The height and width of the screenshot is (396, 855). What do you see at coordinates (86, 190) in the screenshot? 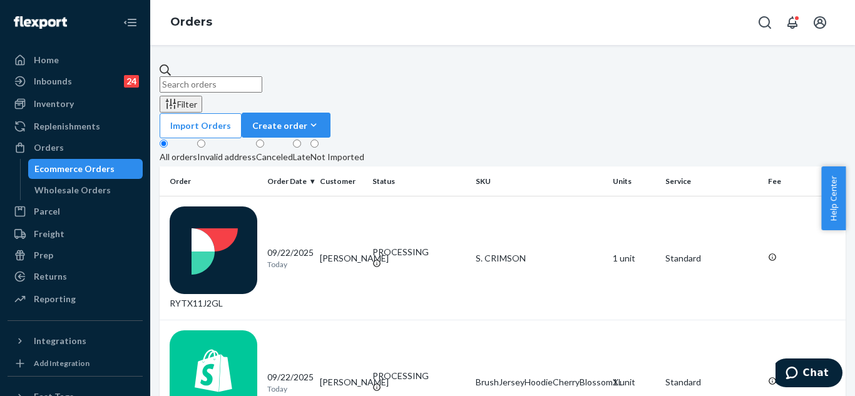
I see `a: Wholesale Orders` at bounding box center [86, 190].